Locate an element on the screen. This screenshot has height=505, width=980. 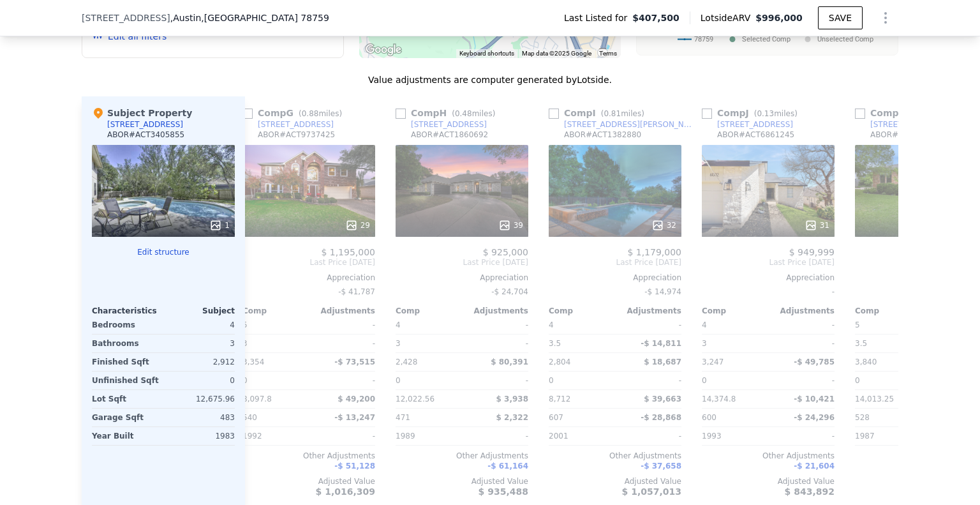
text: Unselected Comp is located at coordinates (845, 39).